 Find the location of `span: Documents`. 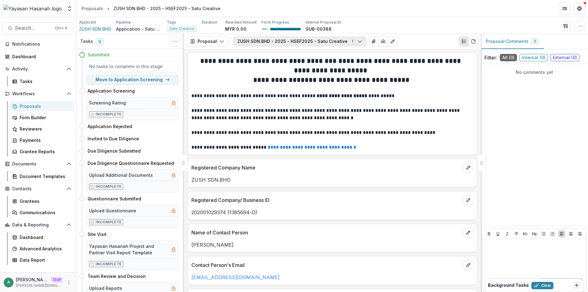

span: Documents is located at coordinates (38, 164).